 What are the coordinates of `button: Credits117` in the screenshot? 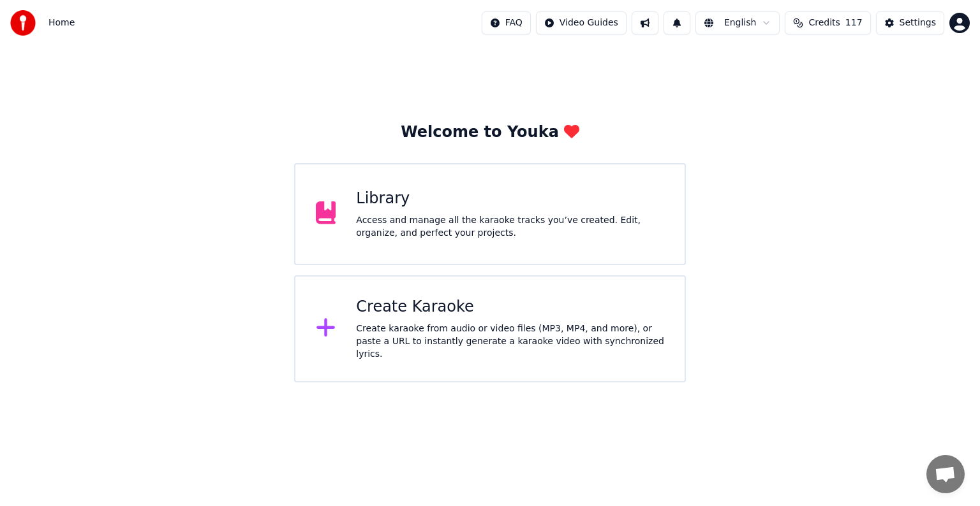 It's located at (828, 23).